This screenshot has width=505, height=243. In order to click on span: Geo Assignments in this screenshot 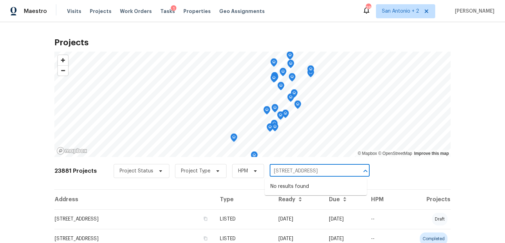, I will do `click(242, 11)`.